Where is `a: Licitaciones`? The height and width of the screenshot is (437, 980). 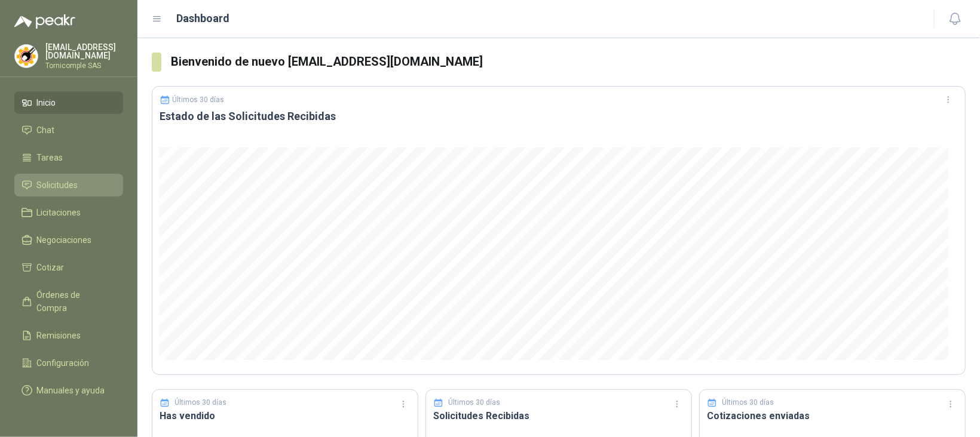 a: Licitaciones is located at coordinates (69, 213).